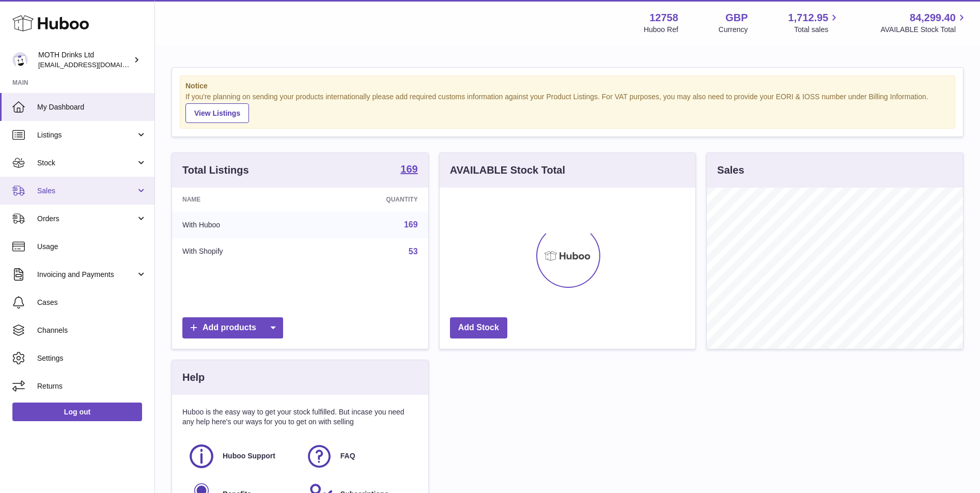 This screenshot has width=980, height=493. Describe the element at coordinates (92, 303) in the screenshot. I see `span: Cases` at that location.